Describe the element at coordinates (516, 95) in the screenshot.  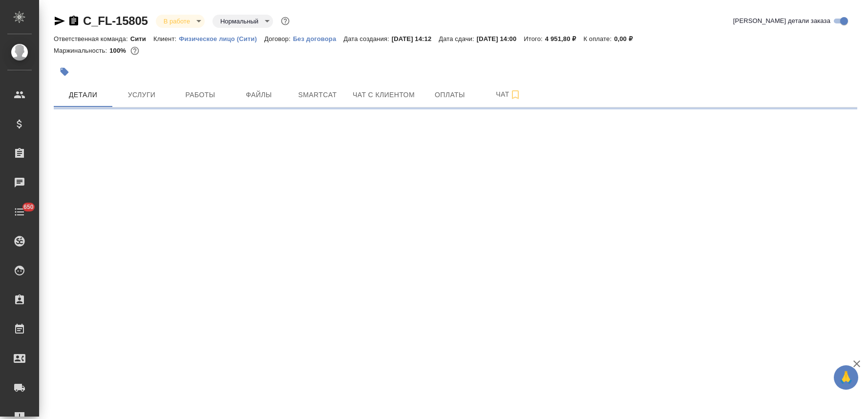
I see `svg: Подписаться` at that location.